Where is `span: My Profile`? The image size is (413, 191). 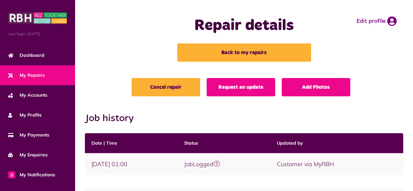 span: My Profile is located at coordinates (25, 115).